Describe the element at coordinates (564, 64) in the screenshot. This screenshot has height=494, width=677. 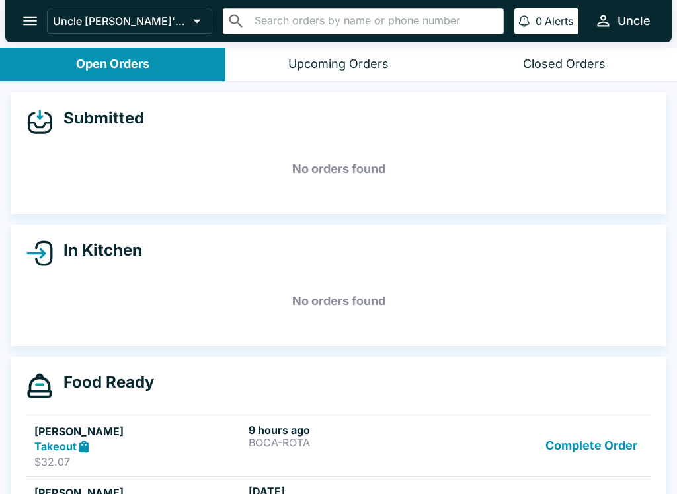
I see `div: Closed Orders` at that location.